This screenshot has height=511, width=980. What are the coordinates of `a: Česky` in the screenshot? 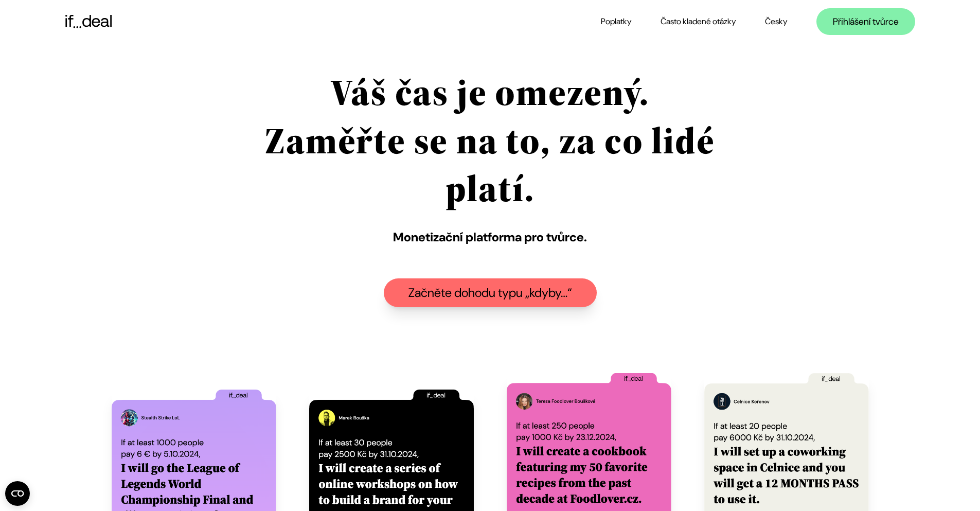 It's located at (776, 21).